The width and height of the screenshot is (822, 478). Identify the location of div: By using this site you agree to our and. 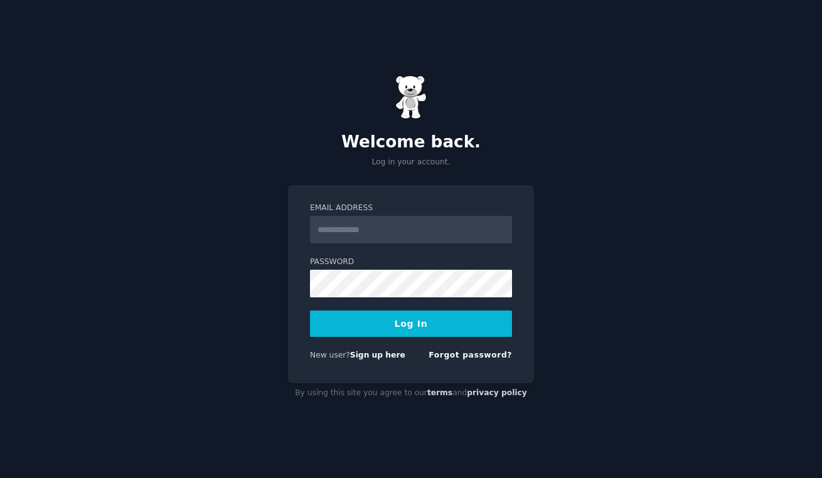
(411, 393).